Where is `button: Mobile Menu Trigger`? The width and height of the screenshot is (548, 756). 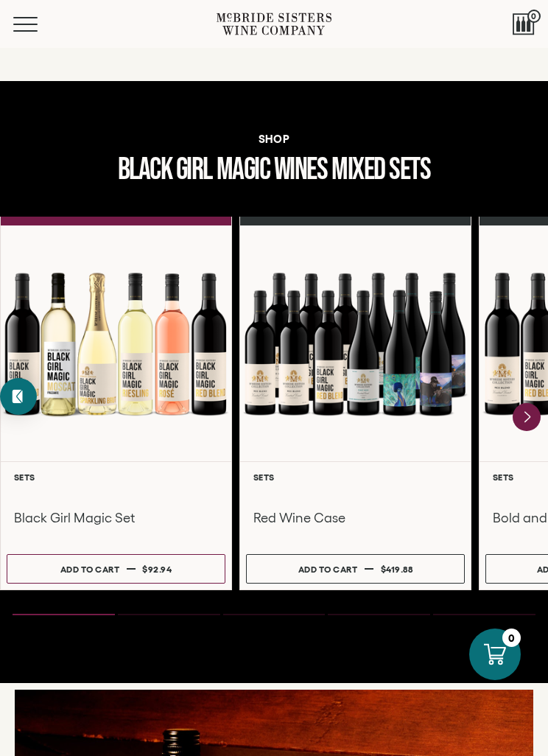
button: Mobile Menu Trigger is located at coordinates (40, 24).